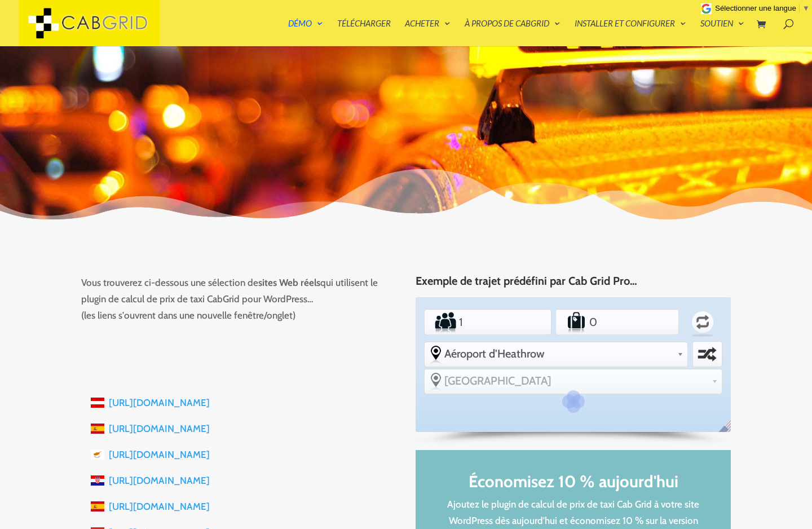  Describe the element at coordinates (703, 322) in the screenshot. I see `label: Retour` at that location.